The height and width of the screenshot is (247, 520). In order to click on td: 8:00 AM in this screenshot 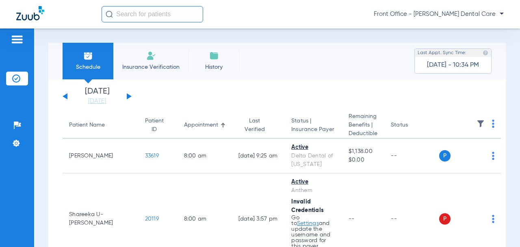, I will do `click(205, 156)`.